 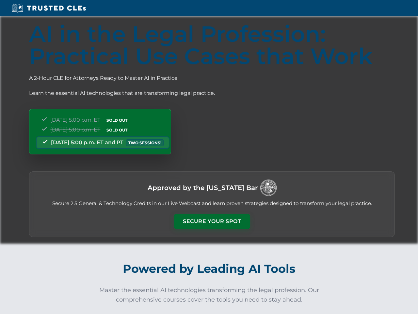 What do you see at coordinates (49, 8) in the screenshot?
I see `img: Trusted CLEs` at bounding box center [49, 8].